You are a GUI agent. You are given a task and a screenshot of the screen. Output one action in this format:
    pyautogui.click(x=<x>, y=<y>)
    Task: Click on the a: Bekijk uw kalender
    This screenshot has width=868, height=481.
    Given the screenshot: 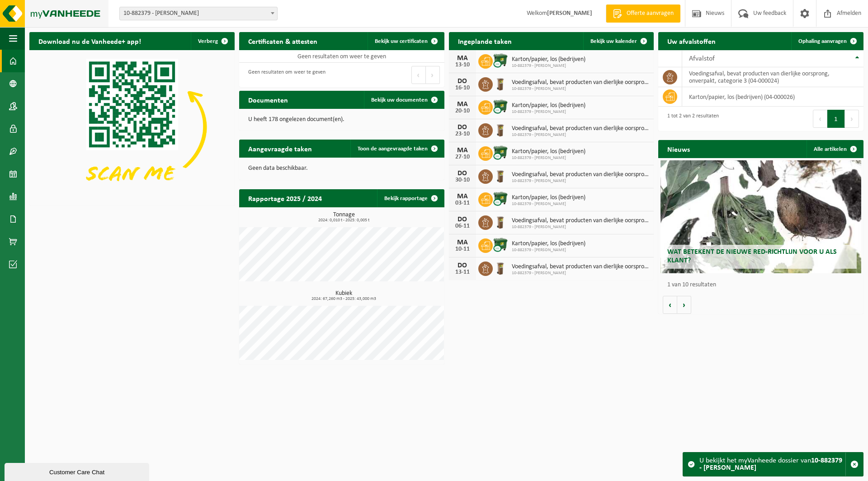 What is the action you would take?
    pyautogui.click(x=618, y=41)
    